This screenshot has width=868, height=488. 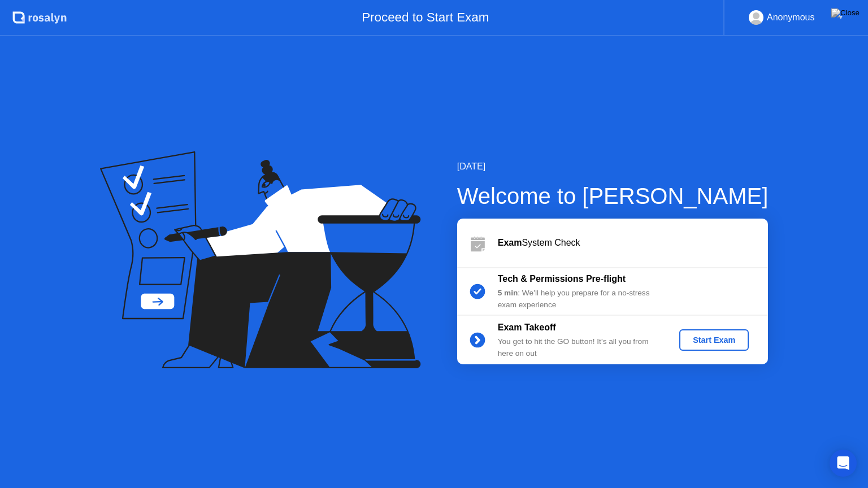 I want to click on button: Start Exam, so click(x=714, y=340).